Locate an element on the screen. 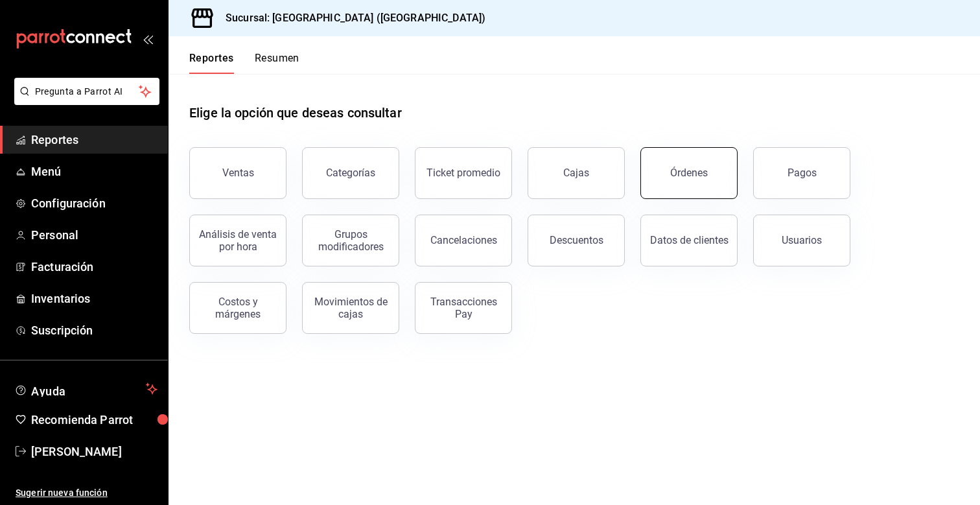  span: Personal is located at coordinates (94, 235).